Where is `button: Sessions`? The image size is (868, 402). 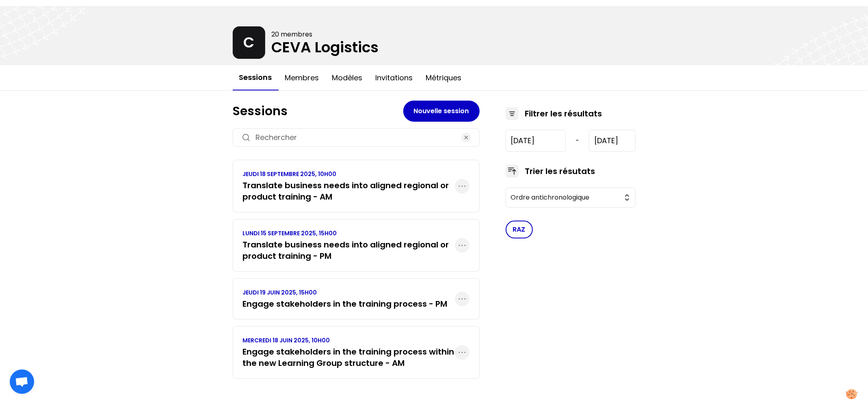 button: Sessions is located at coordinates (255, 78).